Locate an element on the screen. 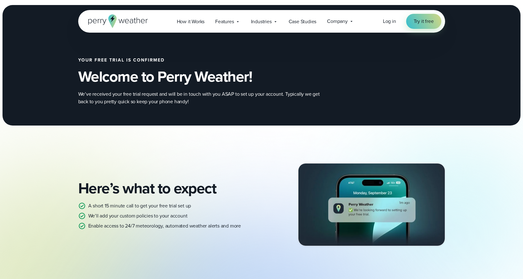 The image size is (523, 279). span: How it Works is located at coordinates (191, 22).